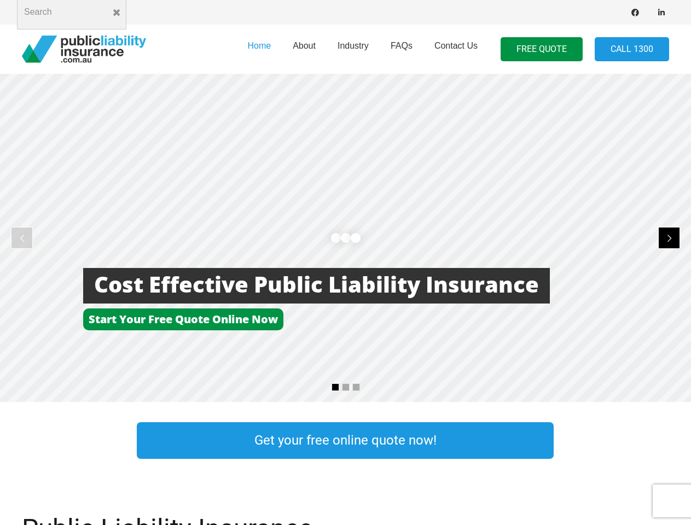  What do you see at coordinates (542, 49) in the screenshot?
I see `a: FREE QUOTE` at bounding box center [542, 49].